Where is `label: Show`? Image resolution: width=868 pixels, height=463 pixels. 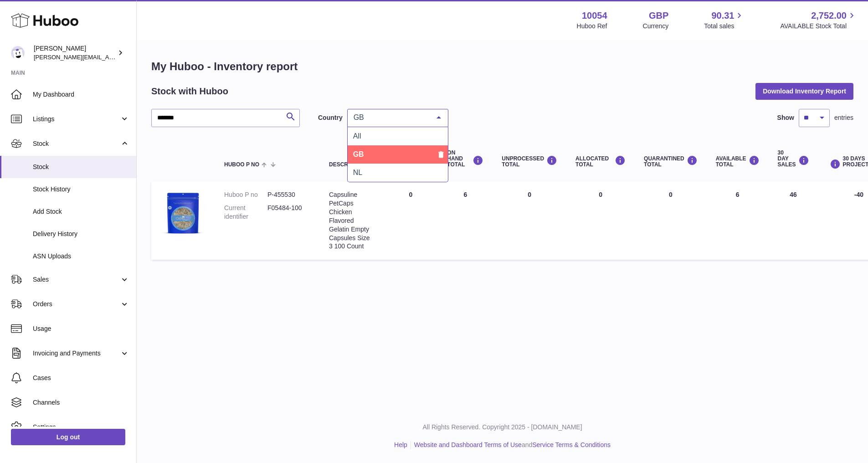
label: Show is located at coordinates (786, 117).